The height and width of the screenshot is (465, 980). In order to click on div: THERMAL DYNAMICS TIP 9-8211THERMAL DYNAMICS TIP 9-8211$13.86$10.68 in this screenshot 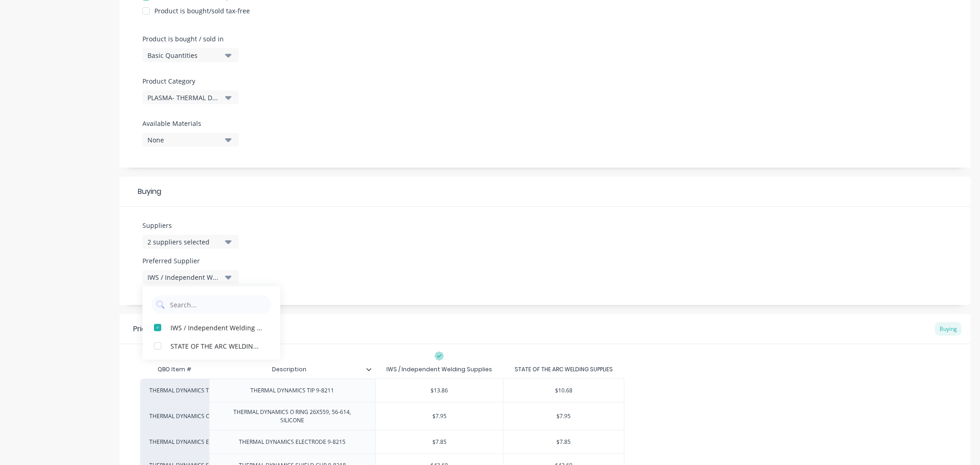, I will do `click(382, 390)`.